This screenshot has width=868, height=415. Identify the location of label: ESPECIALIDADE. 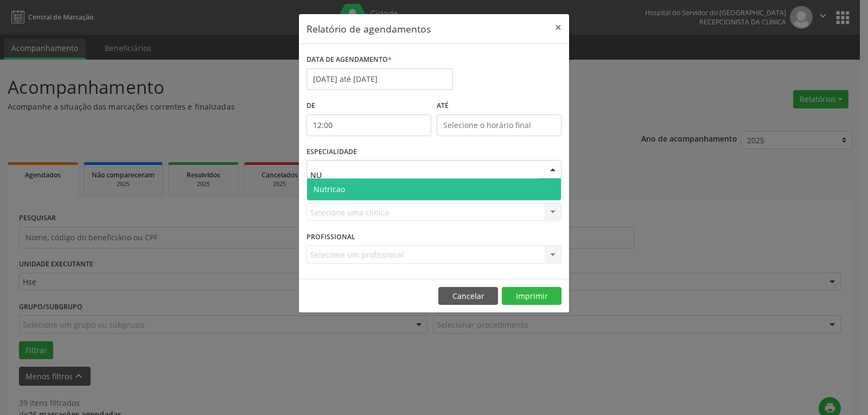
(331, 152).